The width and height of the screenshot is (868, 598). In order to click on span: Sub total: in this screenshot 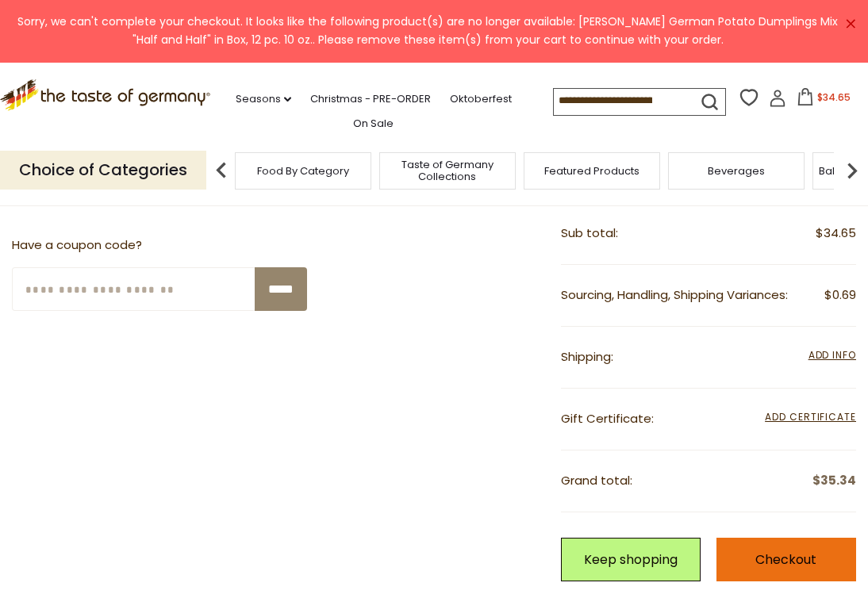, I will do `click(590, 232)`.